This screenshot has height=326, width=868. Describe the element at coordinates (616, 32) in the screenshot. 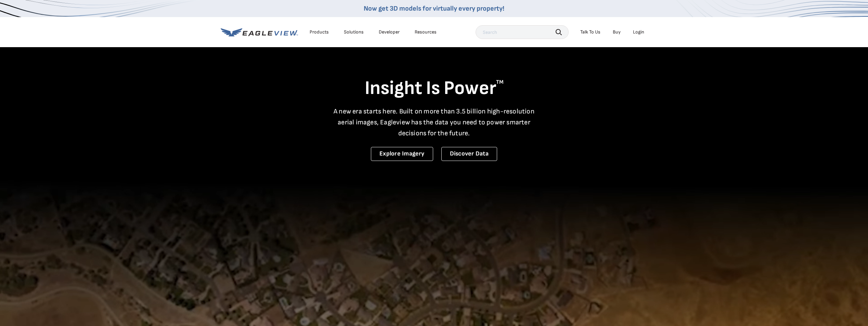

I see `a: Buy` at that location.